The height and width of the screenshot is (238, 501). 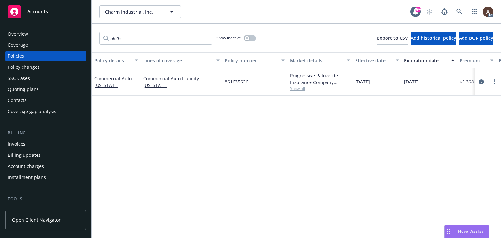 I want to click on div: Contacts, so click(x=17, y=100).